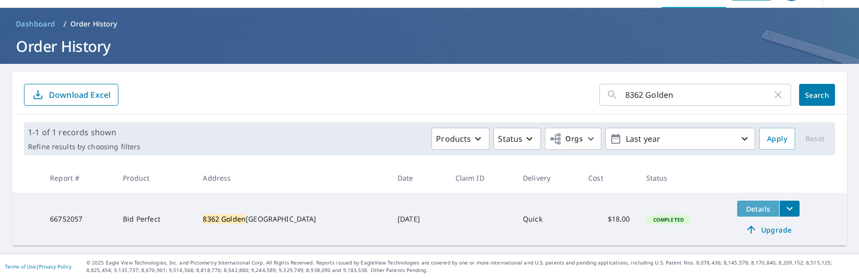 The height and width of the screenshot is (279, 859). Describe the element at coordinates (680, 139) in the screenshot. I see `p: Last year` at that location.